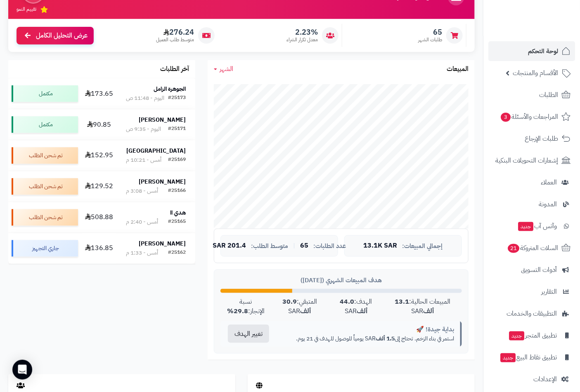  What do you see at coordinates (533, 248) in the screenshot?
I see `span: السلات المتروكة` at bounding box center [533, 248].